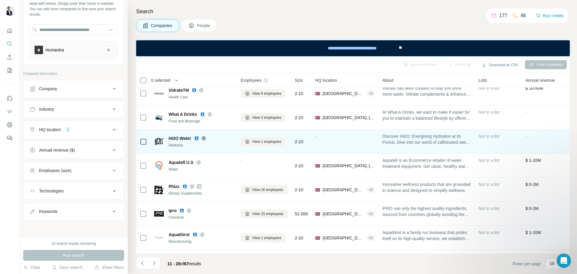  What do you see at coordinates (201, 193) in the screenshot?
I see `div: Dietary Supplements` at bounding box center [201, 193].